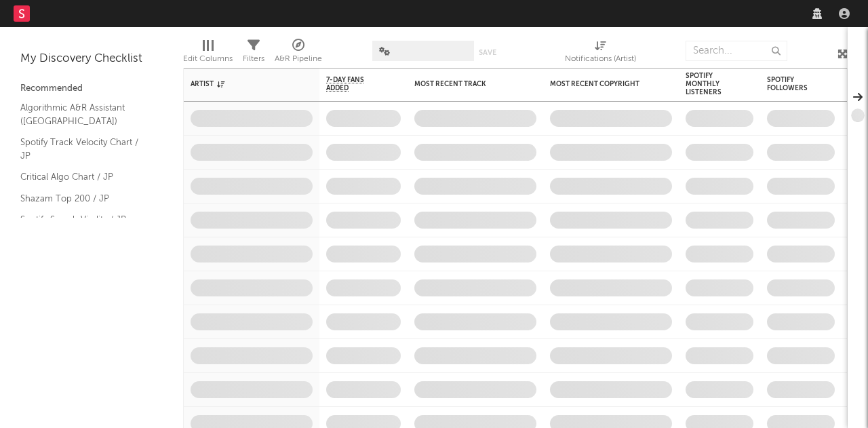 Image resolution: width=868 pixels, height=428 pixels. What do you see at coordinates (84, 149) in the screenshot?
I see `a: Spotify Track Velocity Chart / JP` at bounding box center [84, 149].